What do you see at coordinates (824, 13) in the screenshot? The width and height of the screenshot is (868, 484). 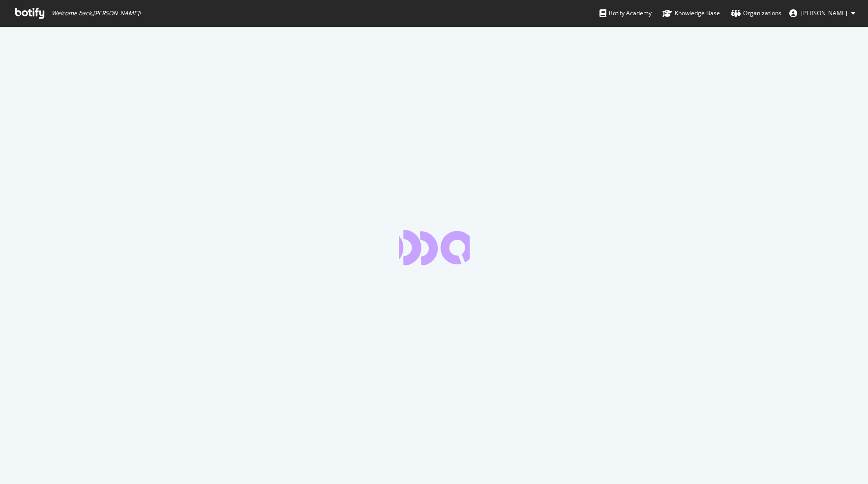 I see `span: CJ Camua` at bounding box center [824, 13].